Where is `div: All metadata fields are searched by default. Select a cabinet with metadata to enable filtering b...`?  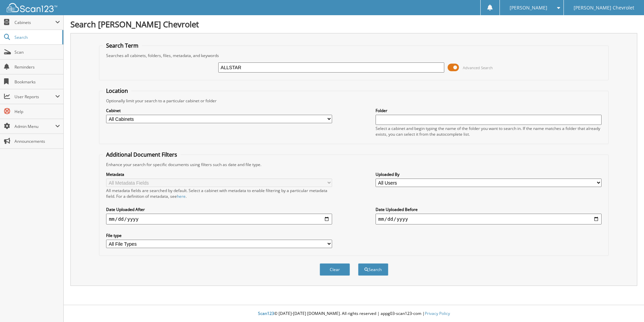
div: All metadata fields are searched by default. Select a cabinet with metadata to enable filtering b... is located at coordinates (219, 193).